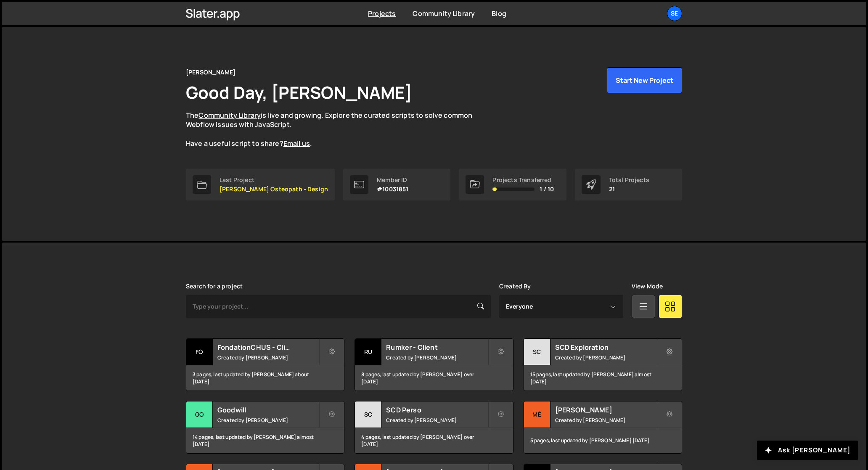 The width and height of the screenshot is (868, 470). Describe the element at coordinates (547, 189) in the screenshot. I see `span: 1 / 10` at that location.